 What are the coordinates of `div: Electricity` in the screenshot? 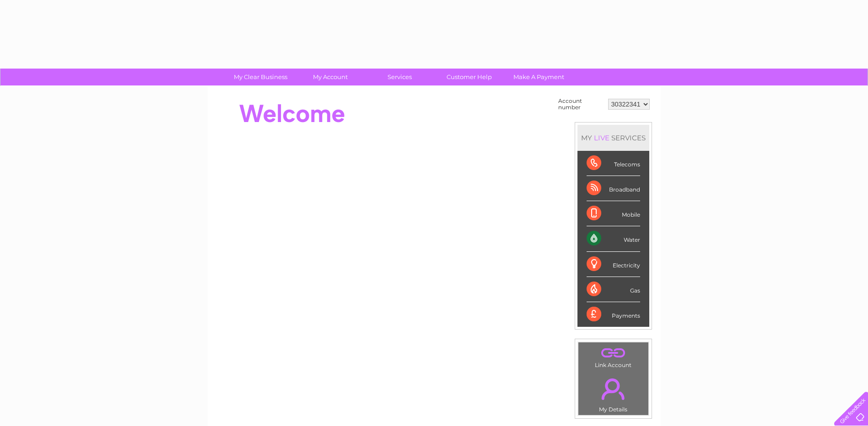 It's located at (613, 264).